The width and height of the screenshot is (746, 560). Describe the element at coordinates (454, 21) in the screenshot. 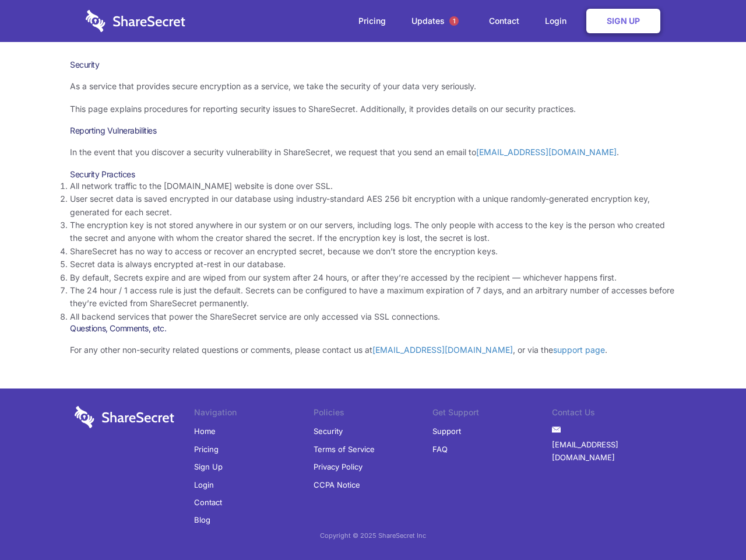

I see `span: 1` at that location.